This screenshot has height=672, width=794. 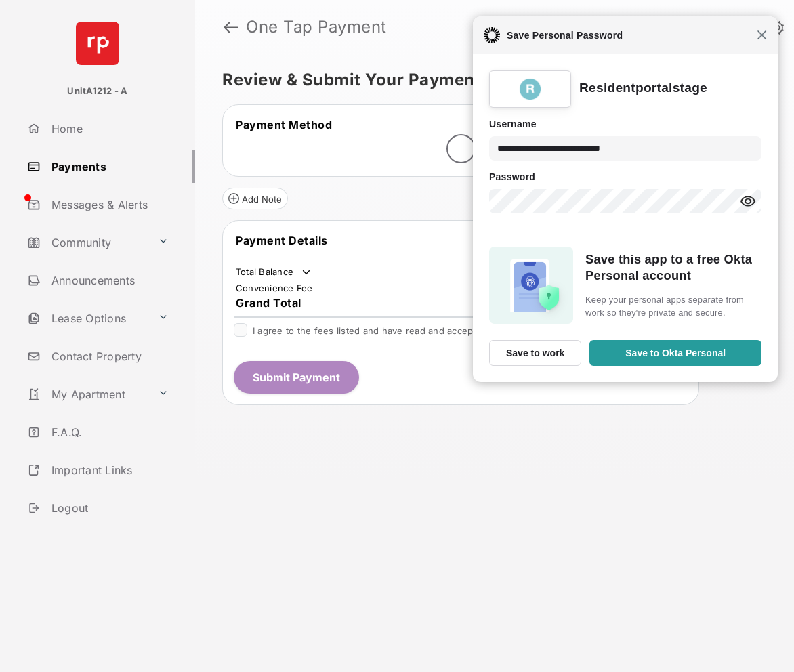 What do you see at coordinates (108, 204) in the screenshot?
I see `a: Messages & Alerts` at bounding box center [108, 204].